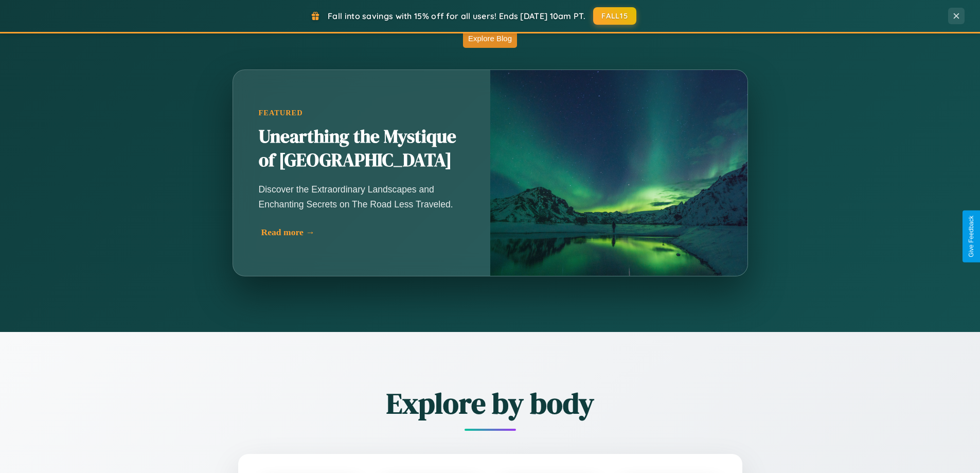 Image resolution: width=980 pixels, height=473 pixels. What do you see at coordinates (364, 232) in the screenshot?
I see `div: Read more →` at bounding box center [364, 232].